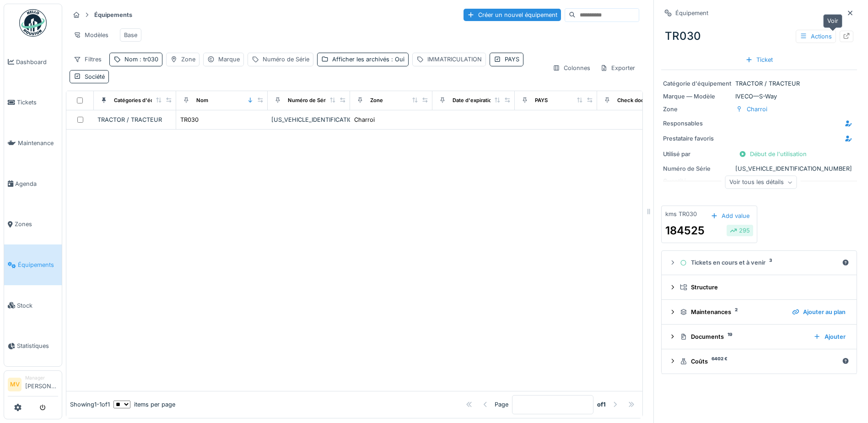 The width and height of the screenshot is (868, 423). Describe the element at coordinates (759, 59) in the screenshot. I see `div: Ticket` at that location.